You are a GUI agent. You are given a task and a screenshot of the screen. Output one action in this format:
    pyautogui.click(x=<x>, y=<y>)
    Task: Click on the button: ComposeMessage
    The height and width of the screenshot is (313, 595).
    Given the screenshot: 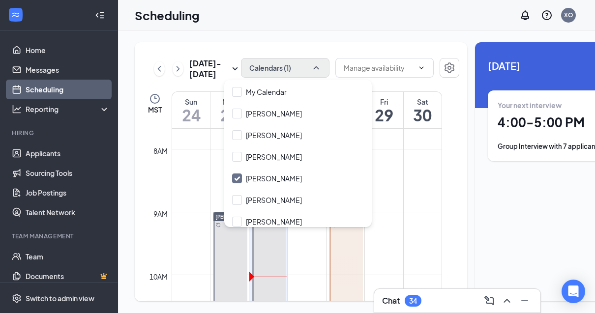 What is the action you would take?
    pyautogui.click(x=490, y=301)
    